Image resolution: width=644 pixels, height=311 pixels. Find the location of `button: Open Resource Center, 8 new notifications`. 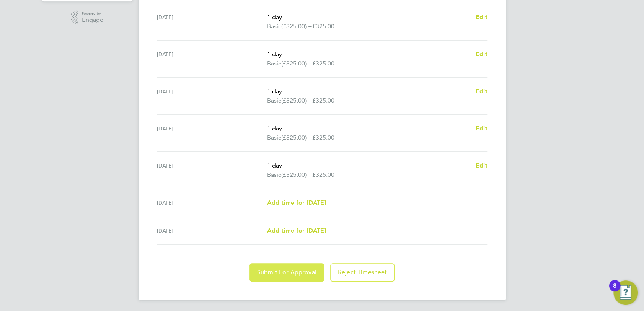

button: Open Resource Center, 8 new notifications is located at coordinates (626, 293).